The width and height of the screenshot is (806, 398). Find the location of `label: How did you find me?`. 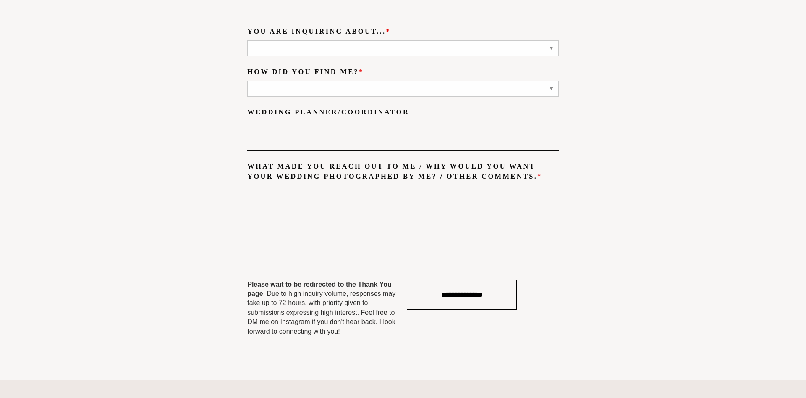

label: How did you find me? is located at coordinates (305, 71).